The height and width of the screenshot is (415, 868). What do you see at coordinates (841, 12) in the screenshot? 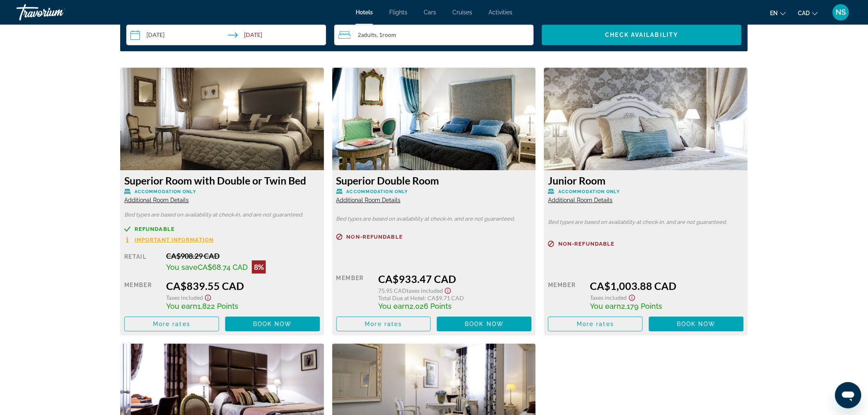
I see `span: NS` at bounding box center [841, 12].